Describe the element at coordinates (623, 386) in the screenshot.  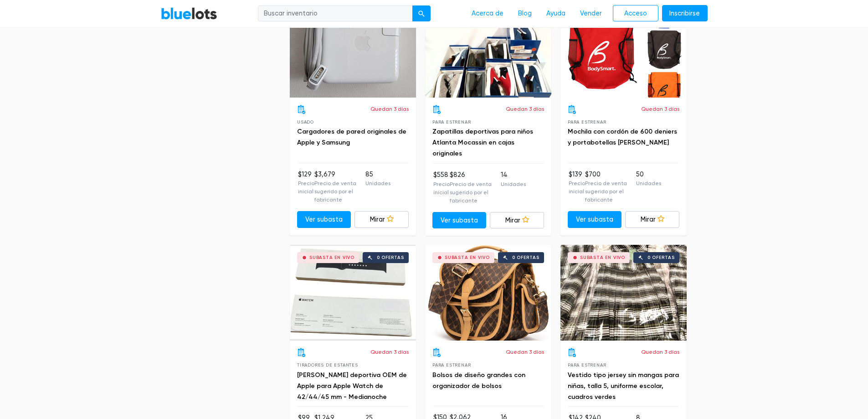
I see `font: Vestido tipo jersey sin mangas para niñas, talla 5, uniforme escolar, cuadros verdes` at that location.